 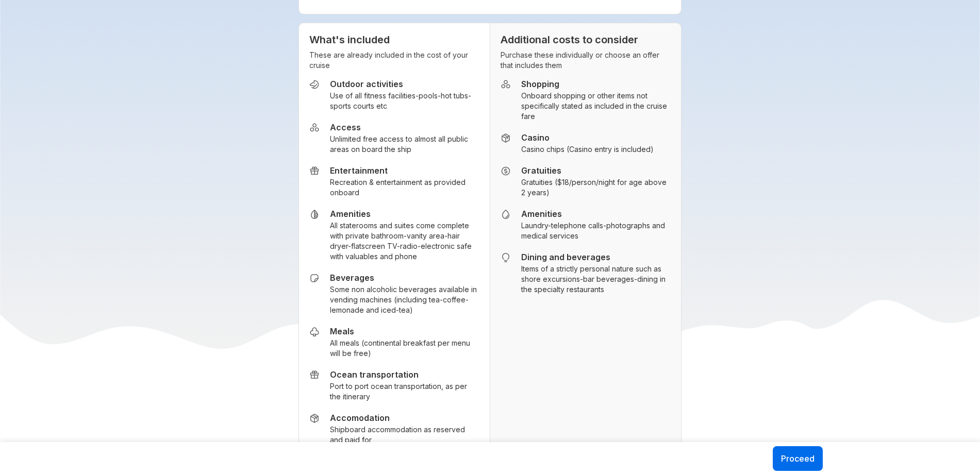 What do you see at coordinates (404, 84) in the screenshot?
I see `h5: Outdoor activities` at bounding box center [404, 84].